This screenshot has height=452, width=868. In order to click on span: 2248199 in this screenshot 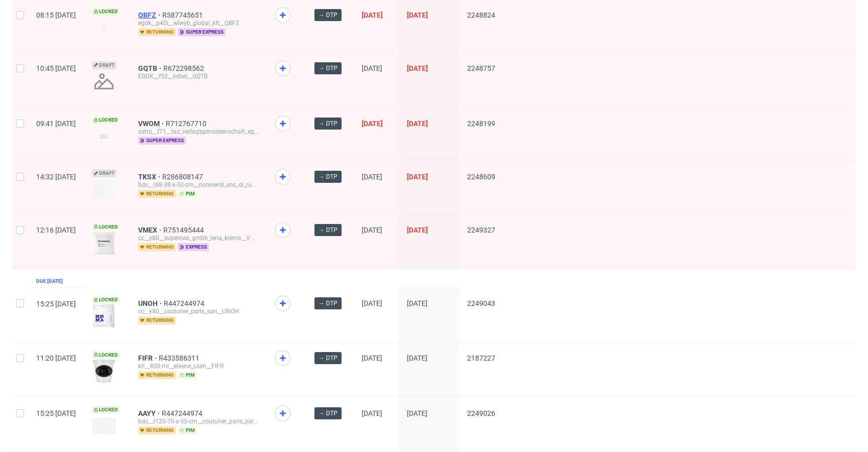, I will do `click(481, 123)`.